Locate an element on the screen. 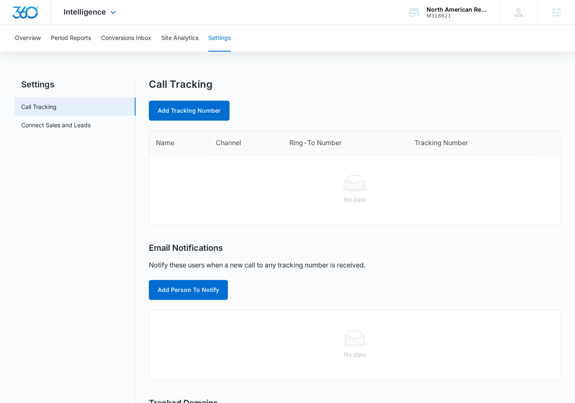 This screenshot has width=575, height=403. div: v 4.0.25 is located at coordinates (32, 17).